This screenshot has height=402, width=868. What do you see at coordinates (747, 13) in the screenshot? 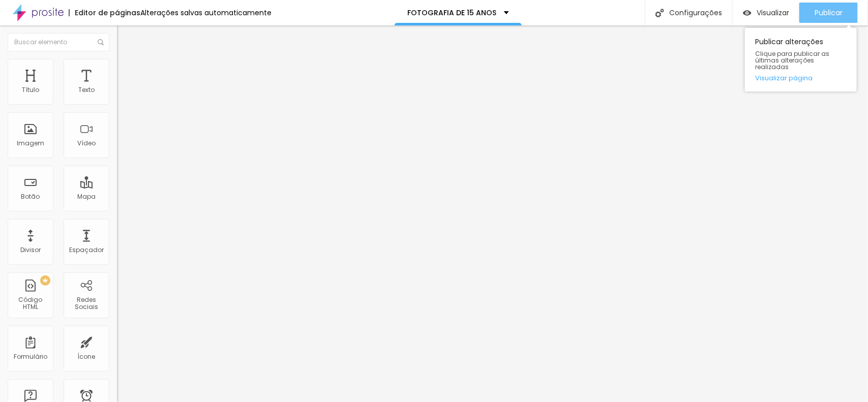
I see `img: view-1.svg` at bounding box center [747, 13].